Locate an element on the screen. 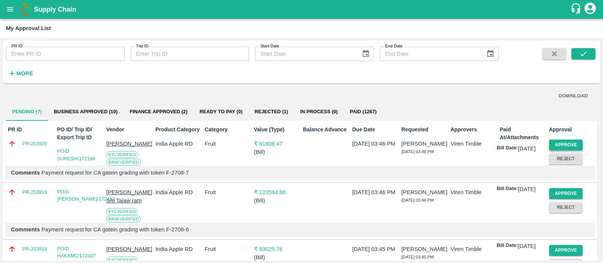 The width and height of the screenshot is (603, 263). p: PO ID/ Trip ID/ Export Trip ID is located at coordinates (80, 134).